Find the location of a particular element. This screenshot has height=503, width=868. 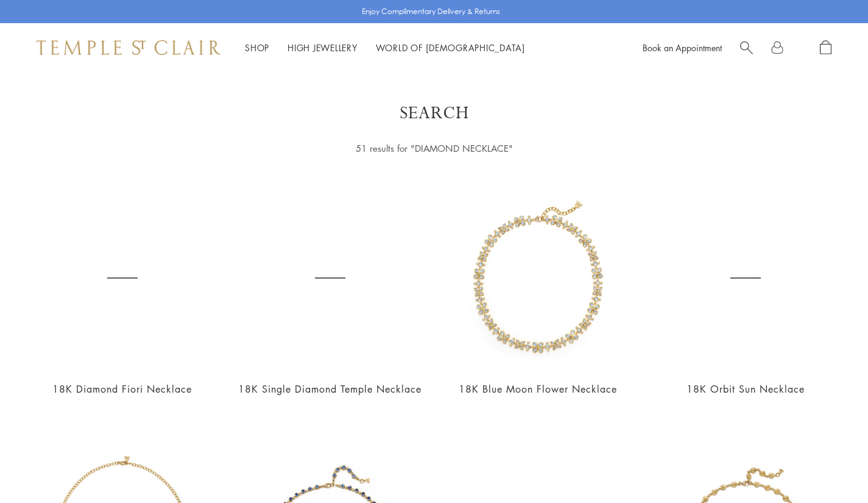

img: Temple St. Clair is located at coordinates (129, 48).